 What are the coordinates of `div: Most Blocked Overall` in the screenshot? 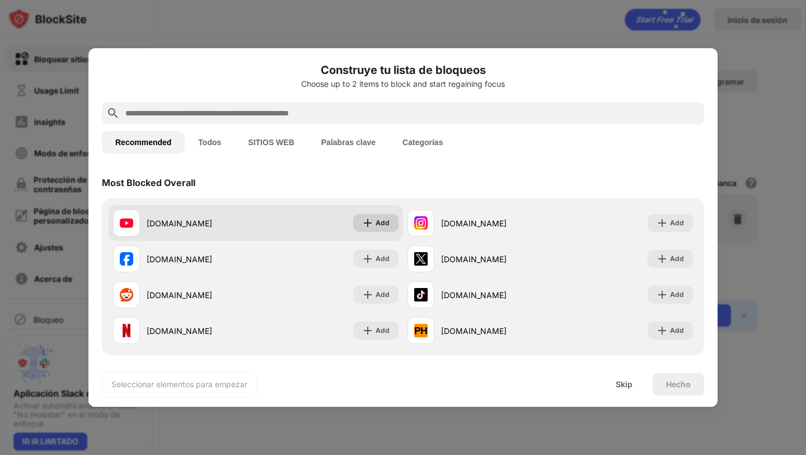 It's located at (148, 182).